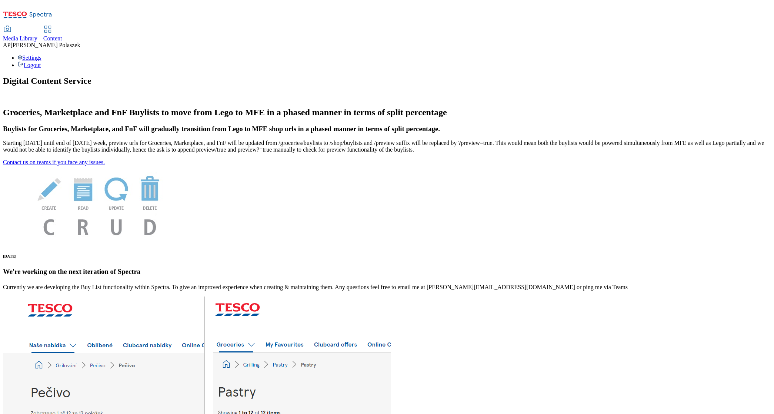 Image resolution: width=774 pixels, height=414 pixels. I want to click on a: Settings, so click(30, 57).